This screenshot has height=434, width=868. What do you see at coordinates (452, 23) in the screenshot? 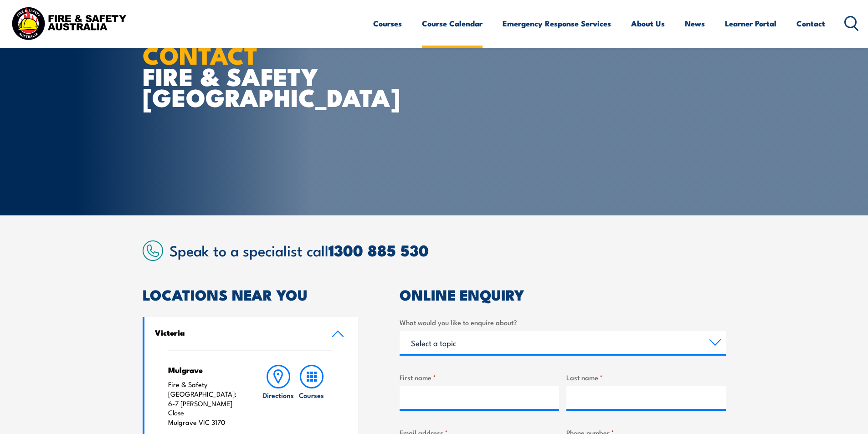
I see `a: Course Calendar` at bounding box center [452, 23].